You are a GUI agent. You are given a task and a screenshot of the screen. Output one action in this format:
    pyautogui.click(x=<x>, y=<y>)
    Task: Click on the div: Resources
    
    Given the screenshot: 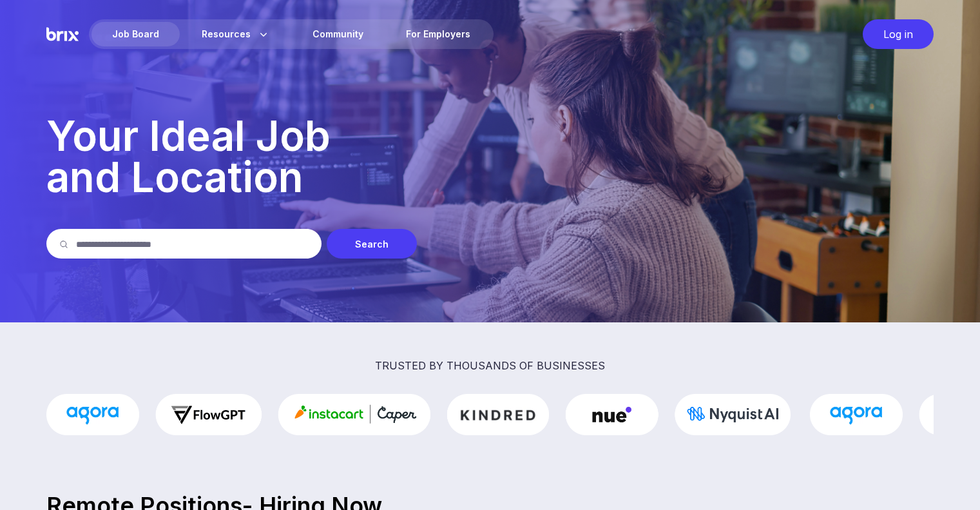 What is the action you would take?
    pyautogui.click(x=236, y=34)
    